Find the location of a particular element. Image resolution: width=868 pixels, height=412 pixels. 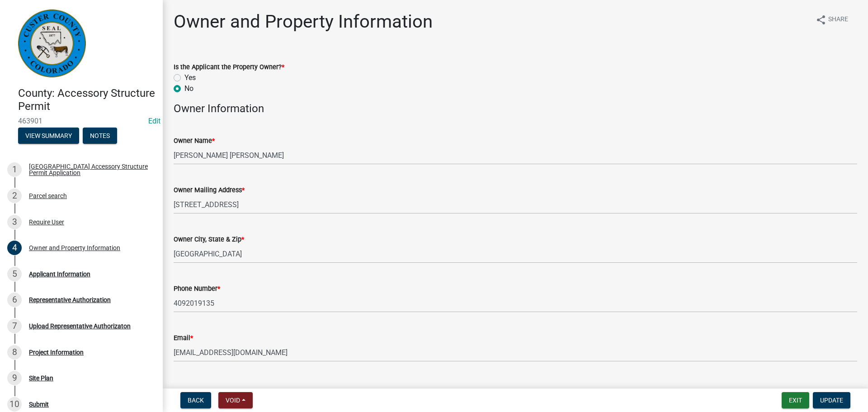

button: Back is located at coordinates (196, 400).